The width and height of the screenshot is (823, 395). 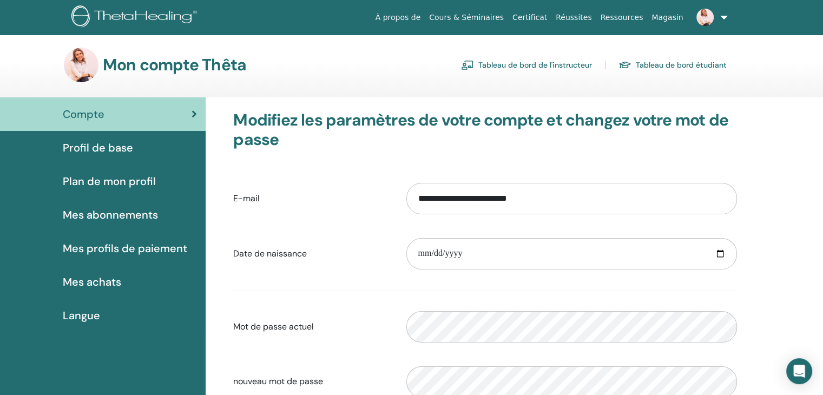 What do you see at coordinates (527, 65) in the screenshot?
I see `a: Tableau de bord de l'instructeur` at bounding box center [527, 65].